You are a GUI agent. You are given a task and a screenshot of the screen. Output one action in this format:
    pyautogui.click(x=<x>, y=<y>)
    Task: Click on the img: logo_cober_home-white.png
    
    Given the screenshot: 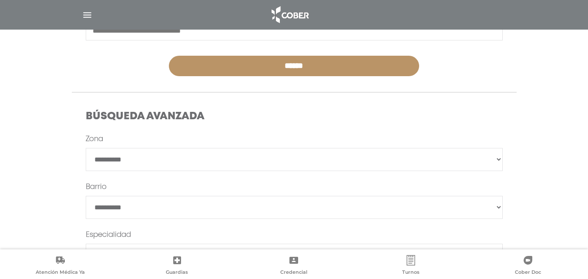 What is the action you would take?
    pyautogui.click(x=290, y=15)
    